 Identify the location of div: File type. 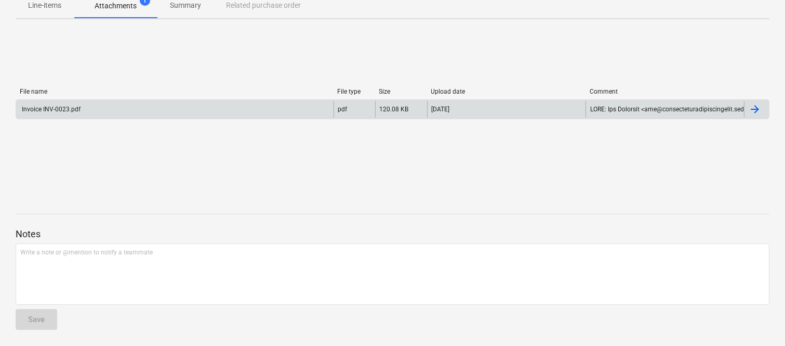
(354, 91).